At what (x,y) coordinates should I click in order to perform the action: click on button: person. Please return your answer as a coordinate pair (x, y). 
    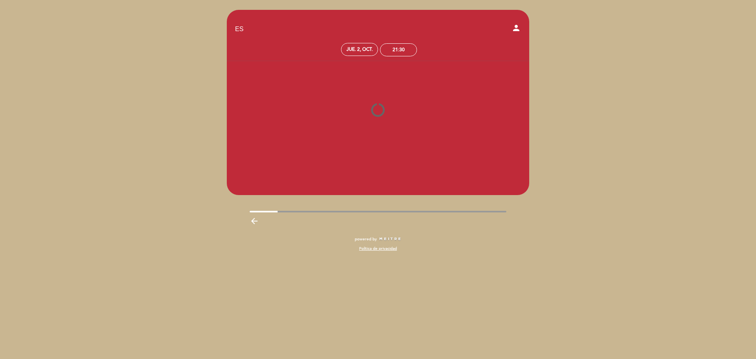
    Looking at the image, I should click on (516, 29).